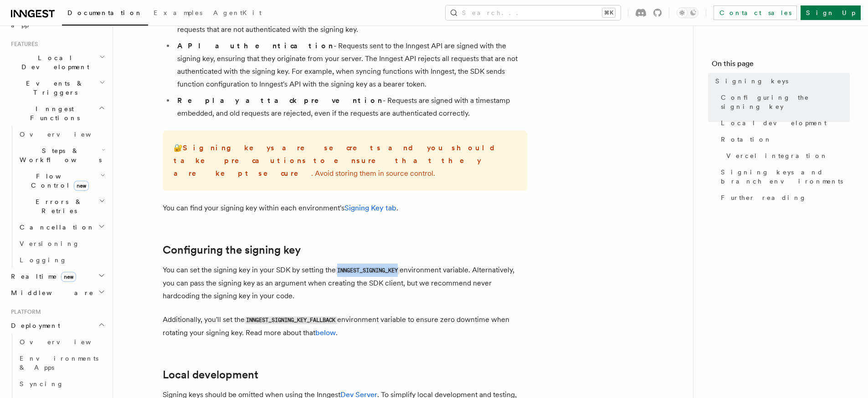 The image size is (868, 398). Describe the element at coordinates (58, 206) in the screenshot. I see `span: Errors & Retries` at that location.